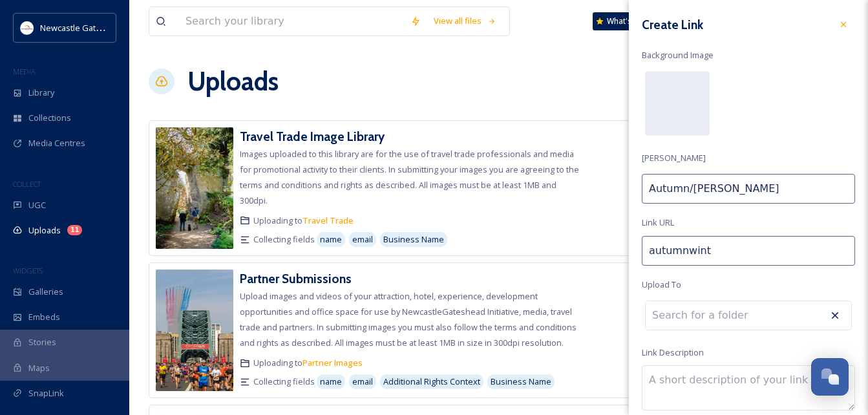  I want to click on h1: Uploads, so click(233, 82).